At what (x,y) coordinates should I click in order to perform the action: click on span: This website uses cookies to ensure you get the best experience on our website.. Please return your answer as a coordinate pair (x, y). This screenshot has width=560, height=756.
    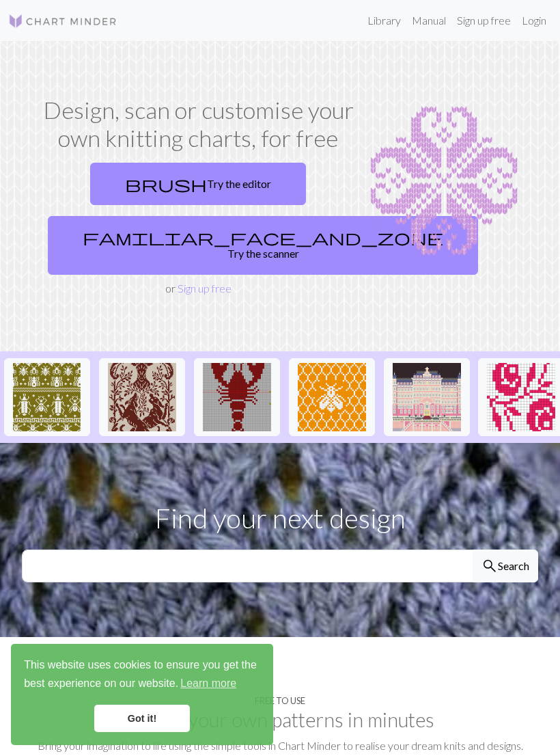
    Looking at the image, I should click on (142, 675).